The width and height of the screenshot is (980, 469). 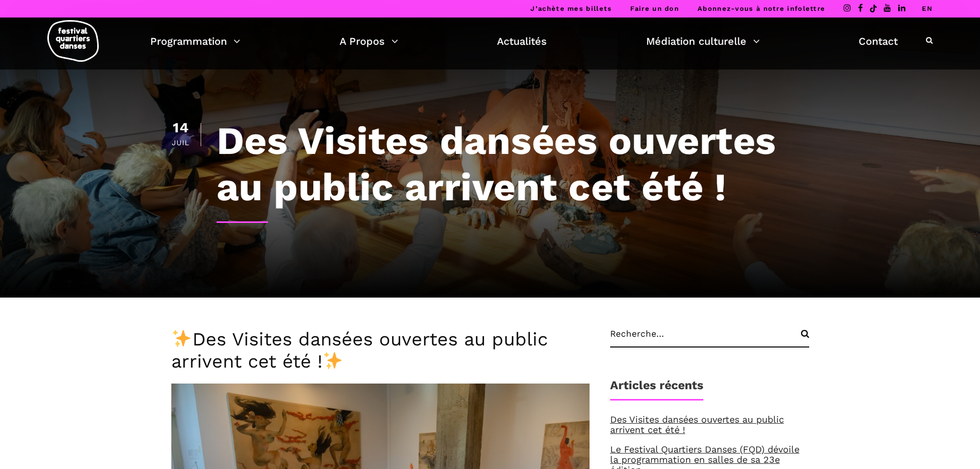 What do you see at coordinates (513, 164) in the screenshot?
I see `h1: Des Visites dansées ouvertes au public arrivent cet été !` at bounding box center [513, 164].